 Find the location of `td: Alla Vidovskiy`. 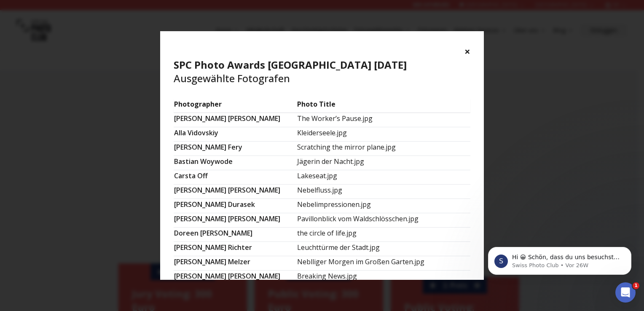

td: Alla Vidovskiy is located at coordinates (235, 134).